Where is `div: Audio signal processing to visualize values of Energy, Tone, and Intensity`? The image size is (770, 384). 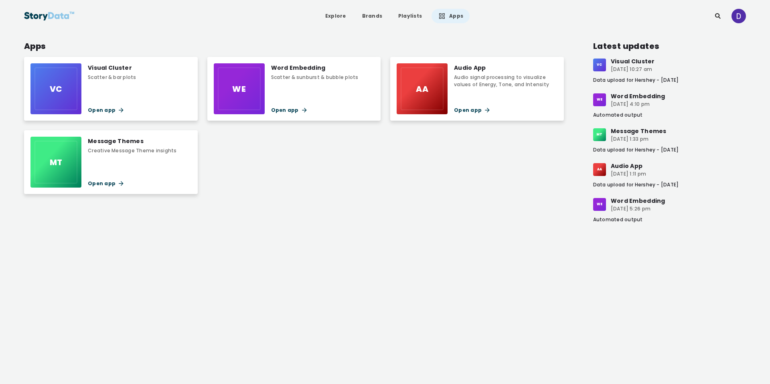 div: Audio signal processing to visualize values of Energy, Tone, and Intensity is located at coordinates (505, 81).